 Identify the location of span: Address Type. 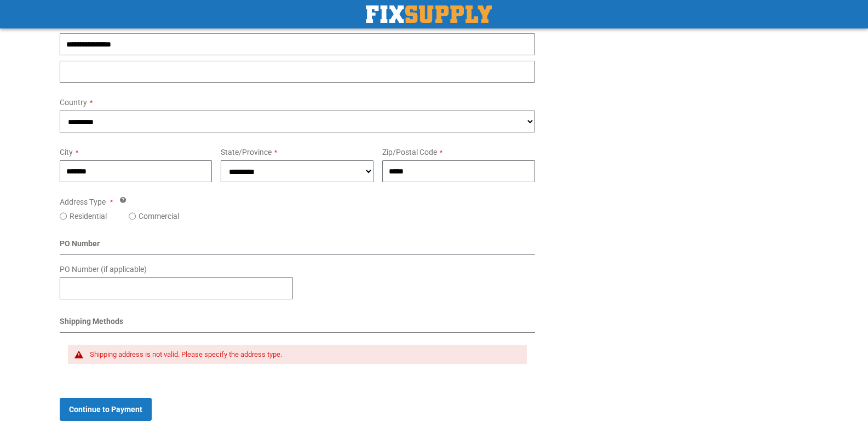
(82, 202).